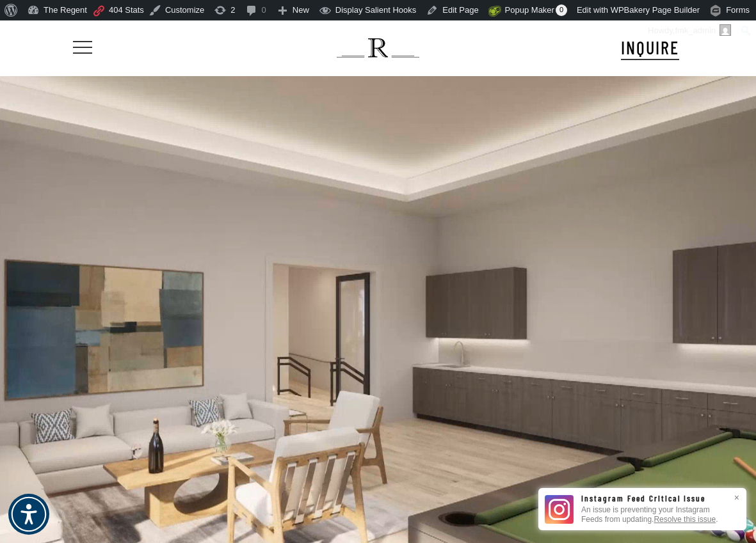 Image resolution: width=756 pixels, height=543 pixels. I want to click on a: Navigation Menu, so click(81, 48).